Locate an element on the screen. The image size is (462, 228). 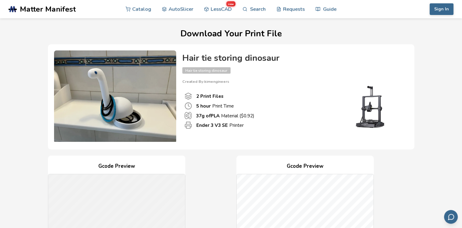
button: Send feedback via email is located at coordinates (451, 216).